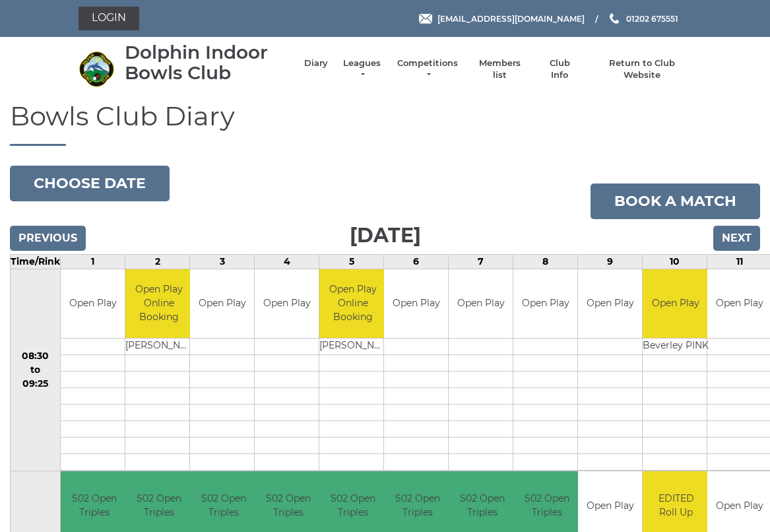 Image resolution: width=770 pixels, height=532 pixels. Describe the element at coordinates (676, 346) in the screenshot. I see `td: Beverley PINK` at that location.